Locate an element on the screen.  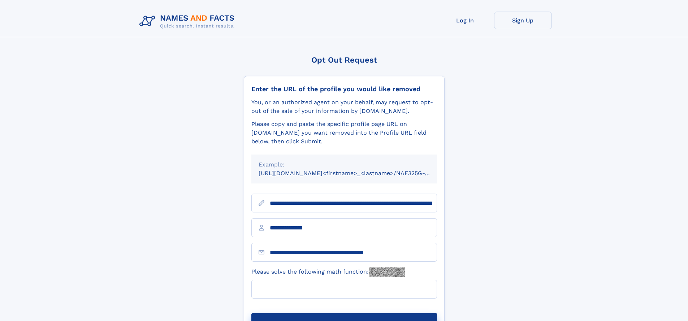
a: Log In is located at coordinates (465, 20).